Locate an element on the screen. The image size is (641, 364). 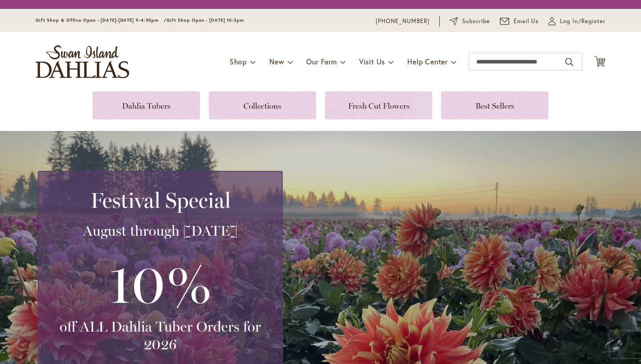
span: Visit Us is located at coordinates (372, 61).